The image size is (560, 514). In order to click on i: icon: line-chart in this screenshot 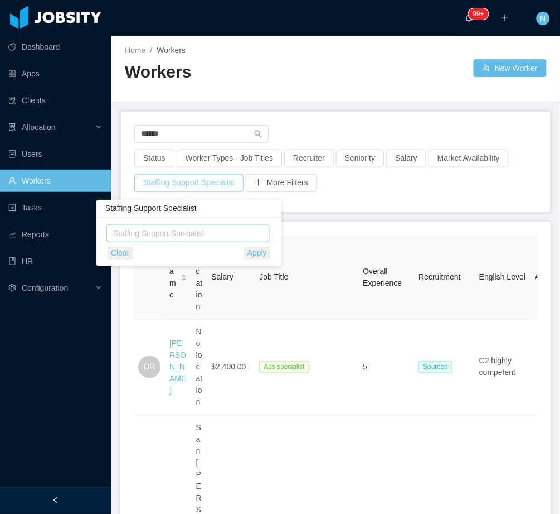, I will do `click(12, 234)`.